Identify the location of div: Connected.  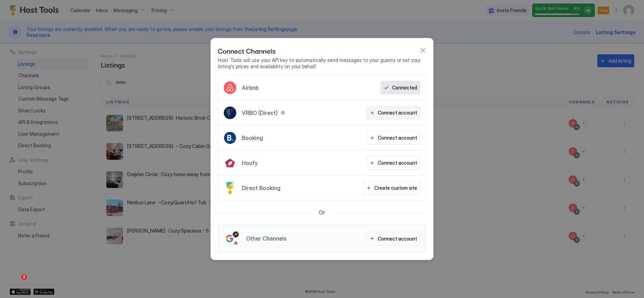
(404, 87).